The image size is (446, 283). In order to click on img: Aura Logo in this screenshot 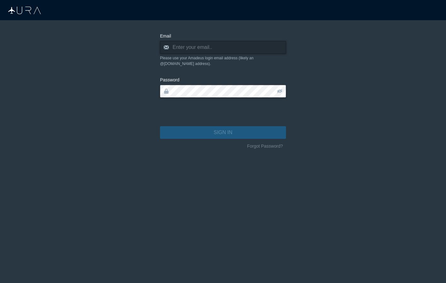, I will do `click(25, 10)`.